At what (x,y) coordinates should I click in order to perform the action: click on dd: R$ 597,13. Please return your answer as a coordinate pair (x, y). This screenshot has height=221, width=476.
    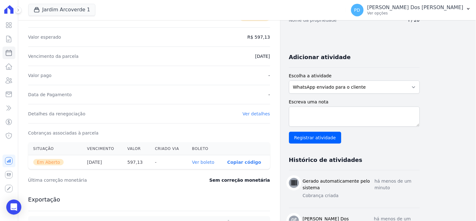
    Looking at the image, I should click on (259, 37).